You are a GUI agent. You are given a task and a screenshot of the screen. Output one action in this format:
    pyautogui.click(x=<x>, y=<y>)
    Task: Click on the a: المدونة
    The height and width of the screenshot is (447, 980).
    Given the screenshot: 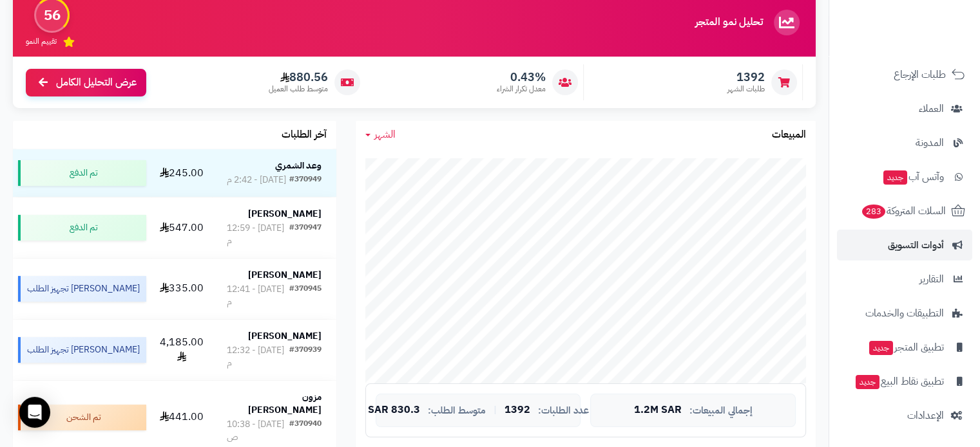 What is the action you would take?
    pyautogui.click(x=904, y=143)
    